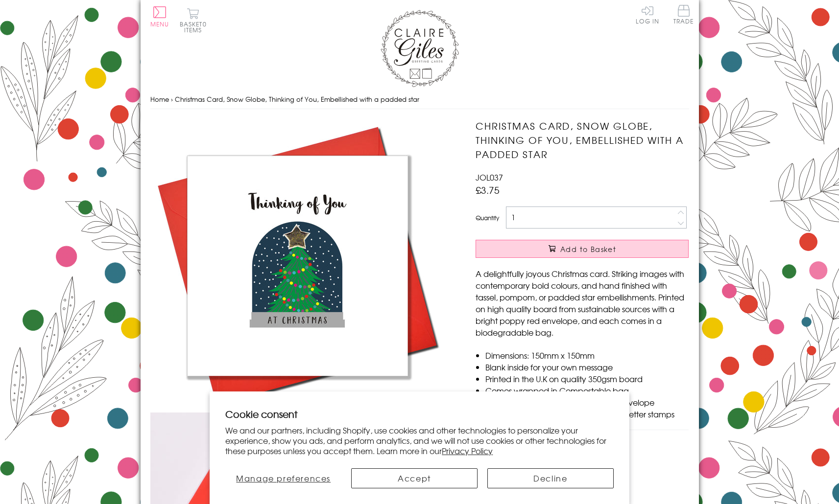 The width and height of the screenshot is (839, 504). Describe the element at coordinates (160, 24) in the screenshot. I see `span: Menu` at that location.